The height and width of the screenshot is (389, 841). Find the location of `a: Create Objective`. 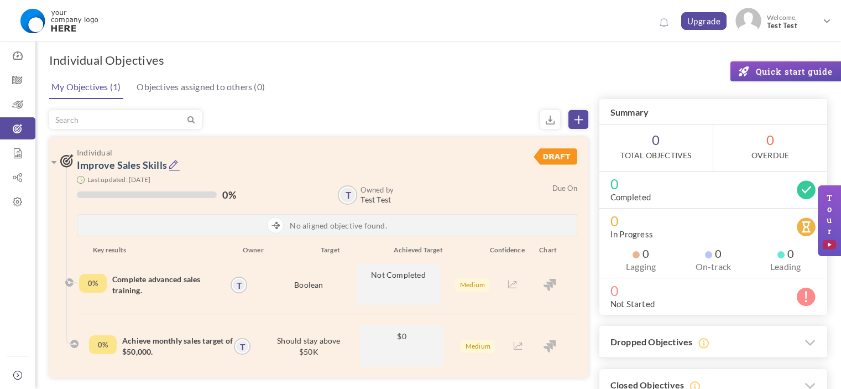

a: Create Objective is located at coordinates (578, 119).